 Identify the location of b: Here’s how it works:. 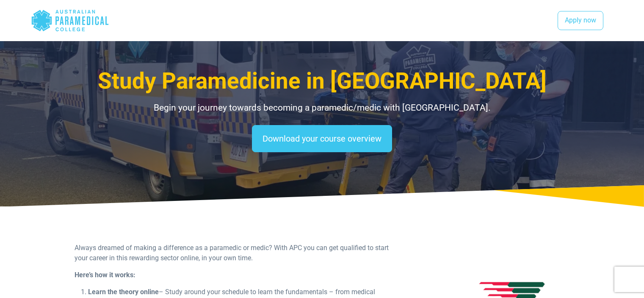
(105, 275).